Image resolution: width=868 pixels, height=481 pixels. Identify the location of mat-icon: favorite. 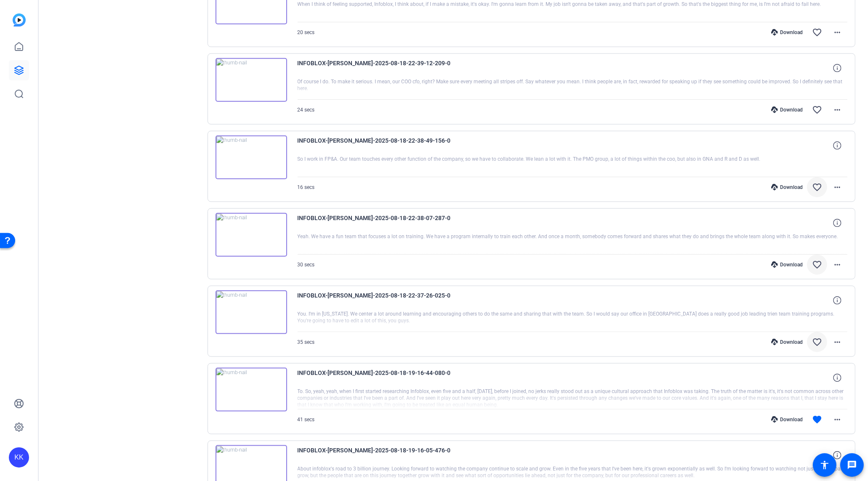
(817, 419).